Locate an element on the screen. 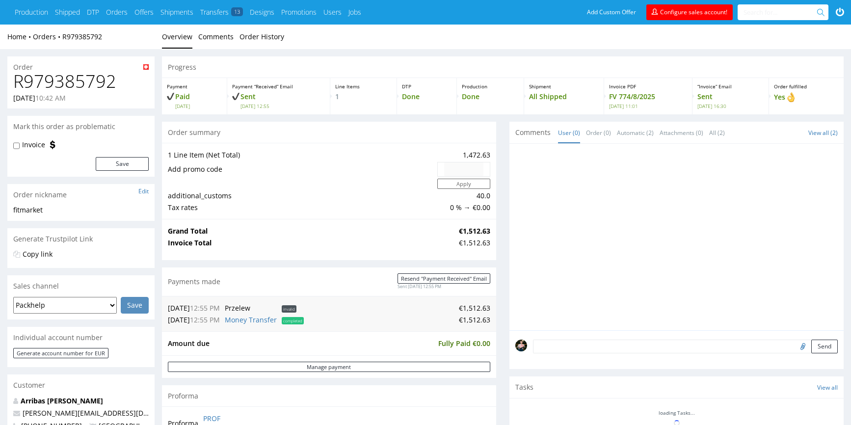  p: Paid is located at coordinates (194, 101).